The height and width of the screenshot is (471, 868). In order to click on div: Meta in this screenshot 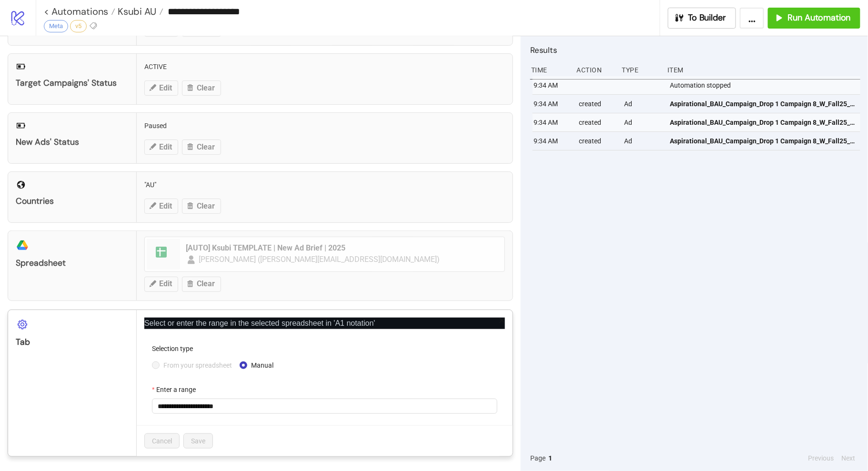, I will do `click(56, 26)`.